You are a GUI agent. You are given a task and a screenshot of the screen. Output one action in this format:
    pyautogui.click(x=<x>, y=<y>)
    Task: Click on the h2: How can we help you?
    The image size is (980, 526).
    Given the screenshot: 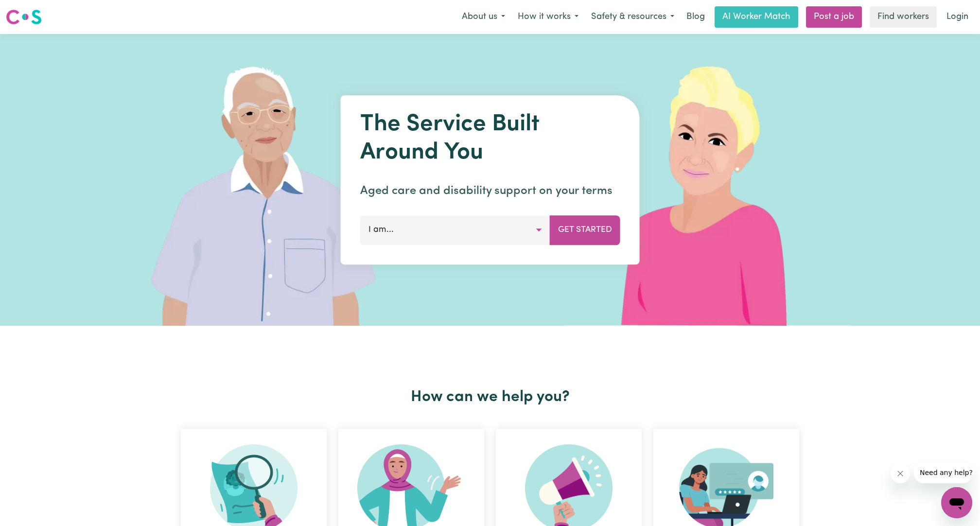 What is the action you would take?
    pyautogui.click(x=490, y=397)
    